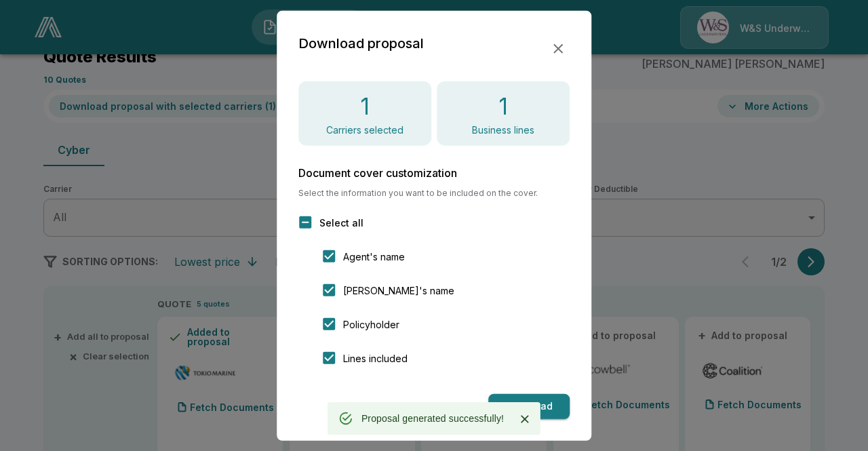  I want to click on div: Proposal generated successfully!, so click(433, 418).